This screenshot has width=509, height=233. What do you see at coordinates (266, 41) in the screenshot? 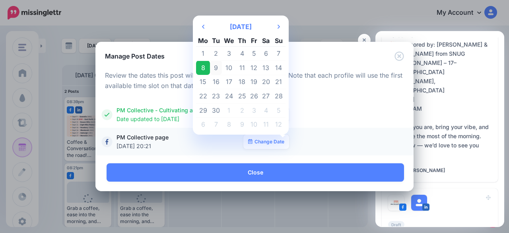
I see `th: Sa` at bounding box center [266, 41].